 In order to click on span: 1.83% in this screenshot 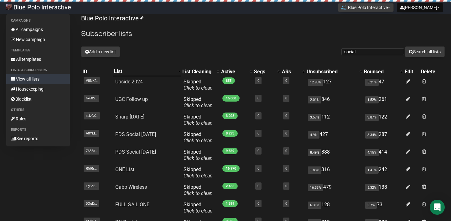, I will do `click(315, 170)`.